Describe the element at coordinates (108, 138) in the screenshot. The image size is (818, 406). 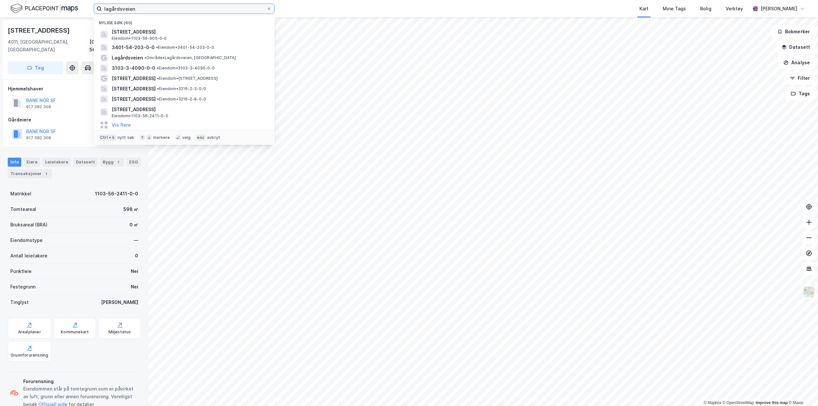
I see `div: Ctrl + k` at that location.